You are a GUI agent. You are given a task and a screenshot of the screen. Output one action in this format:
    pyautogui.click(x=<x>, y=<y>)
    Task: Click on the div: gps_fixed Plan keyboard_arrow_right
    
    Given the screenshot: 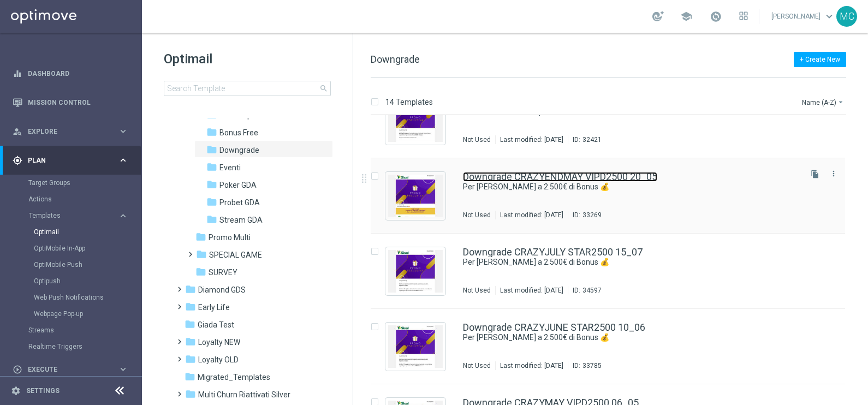 What is the action you would take?
    pyautogui.click(x=70, y=161)
    